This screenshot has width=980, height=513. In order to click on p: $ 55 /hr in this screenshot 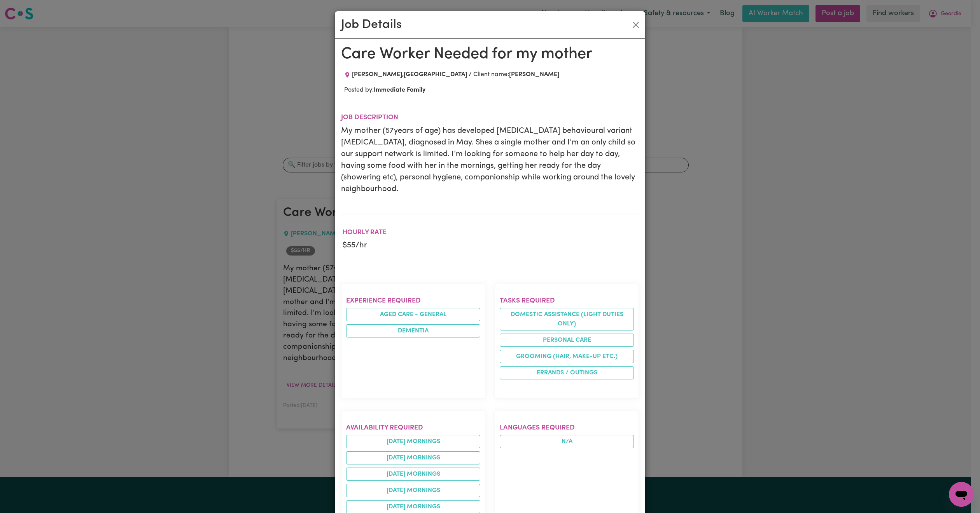, I will do `click(364, 245)`.